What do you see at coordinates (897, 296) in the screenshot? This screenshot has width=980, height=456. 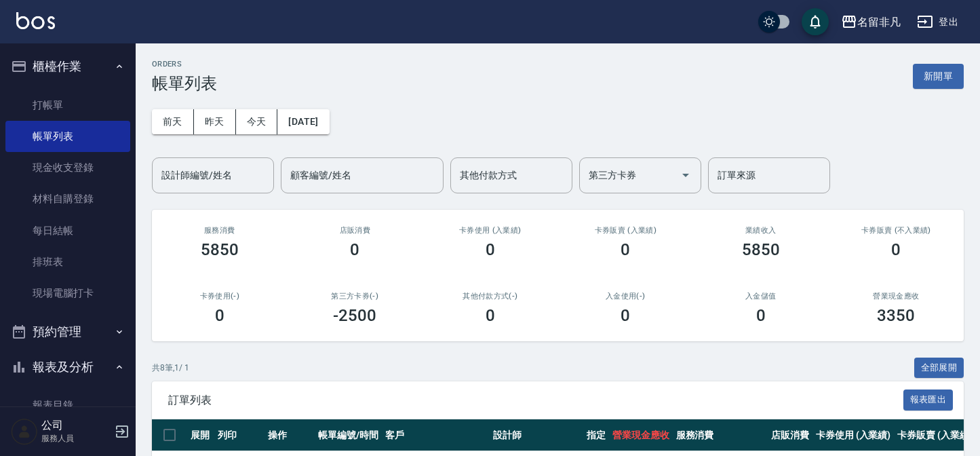 I see `h2: 營業現金應收` at bounding box center [897, 296].